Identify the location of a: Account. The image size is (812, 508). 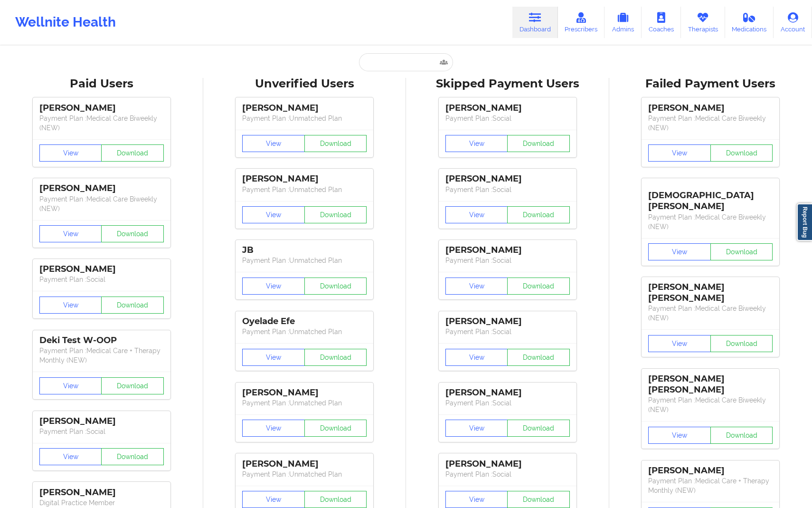
(793, 23).